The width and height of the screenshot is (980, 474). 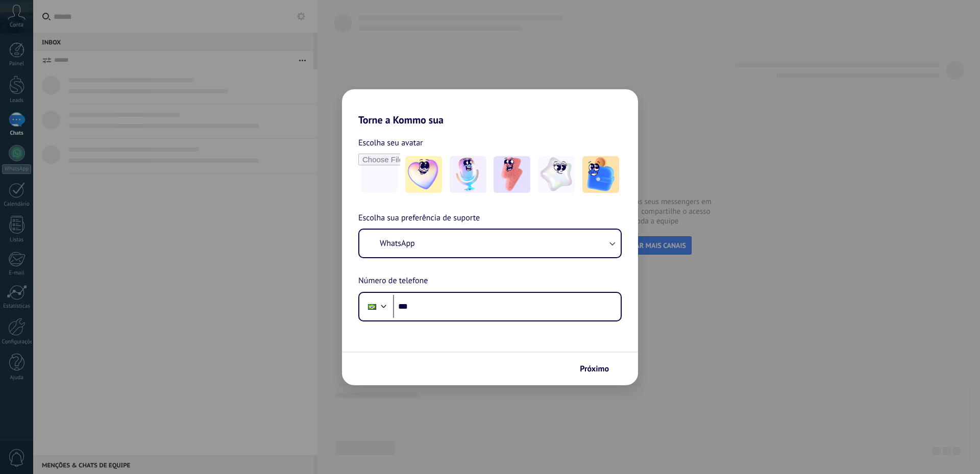 What do you see at coordinates (600, 175) in the screenshot?
I see `img: -5.jpeg` at bounding box center [600, 175].